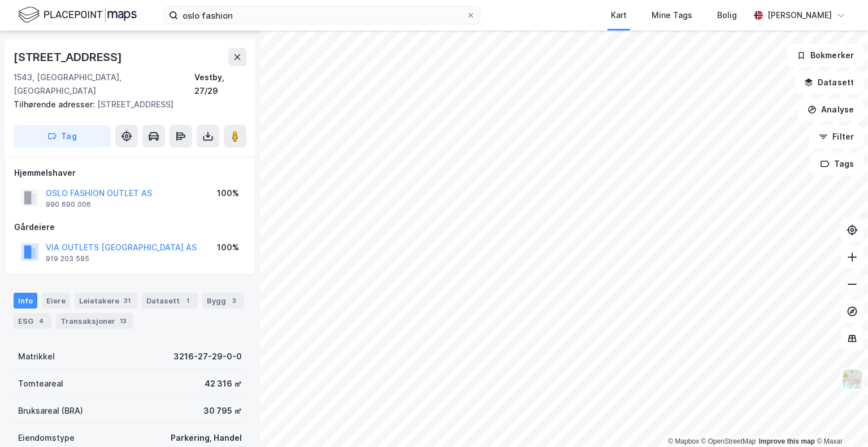 The image size is (868, 447). What do you see at coordinates (787, 441) in the screenshot?
I see `a: Improve this map` at bounding box center [787, 441].